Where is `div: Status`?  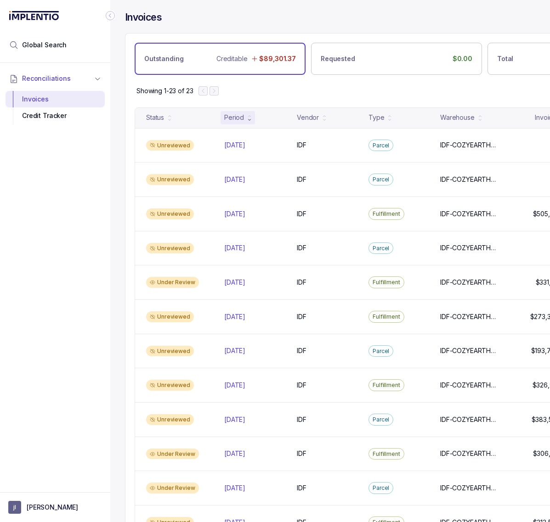
div: Status is located at coordinates (155, 118).